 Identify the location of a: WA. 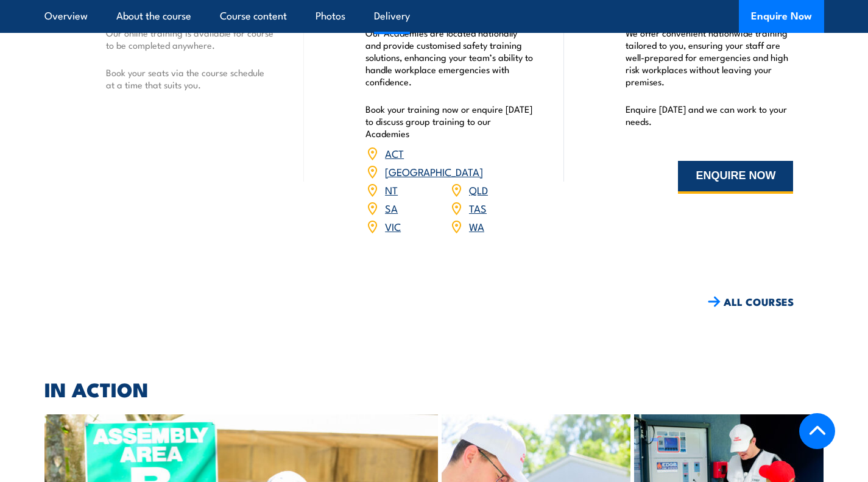
(477, 226).